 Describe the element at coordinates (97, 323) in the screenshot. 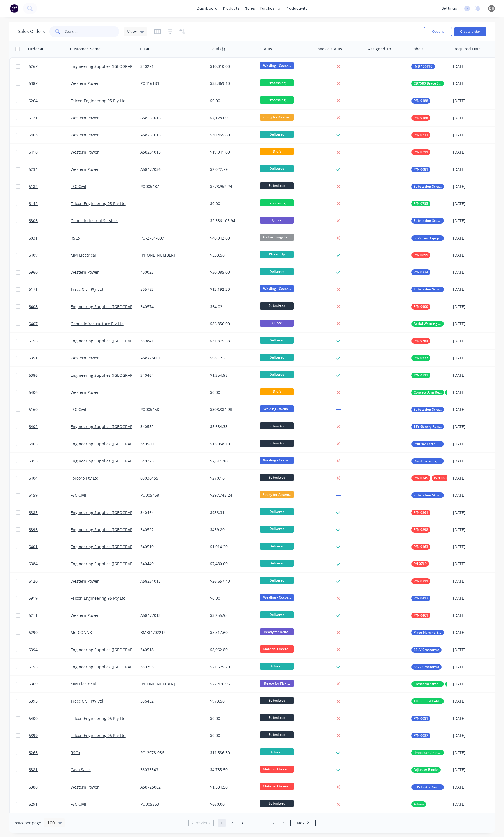

I see `a: Genus Infrastructure Pty Ltd` at that location.